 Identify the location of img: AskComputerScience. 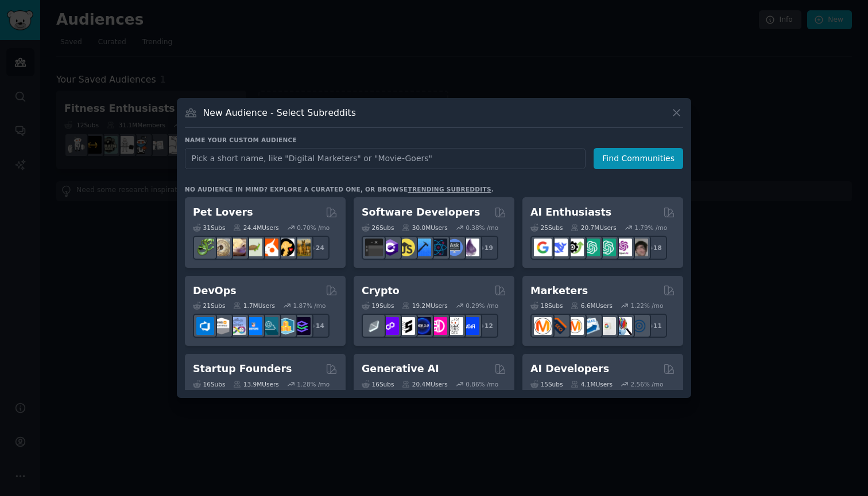
(454, 247).